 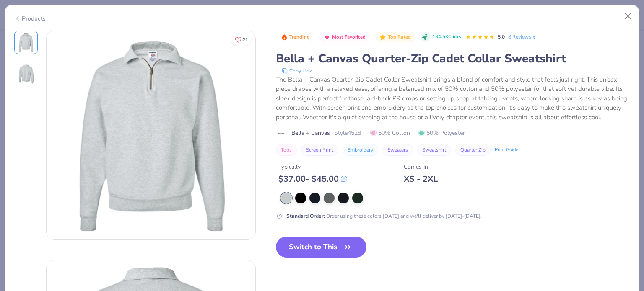 I want to click on div: Bella + Canvas Quarter-Zip Cadet Collar Sweatshirt, so click(x=452, y=58).